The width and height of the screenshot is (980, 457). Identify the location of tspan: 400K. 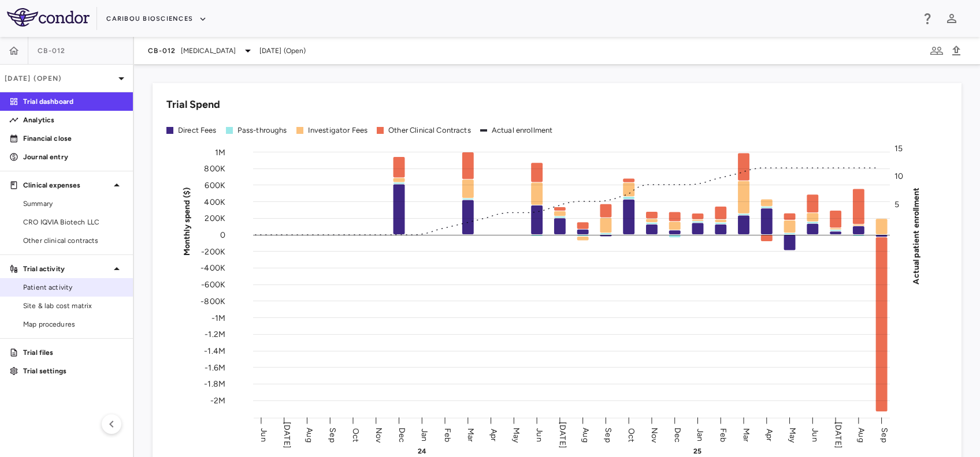
(215, 202).